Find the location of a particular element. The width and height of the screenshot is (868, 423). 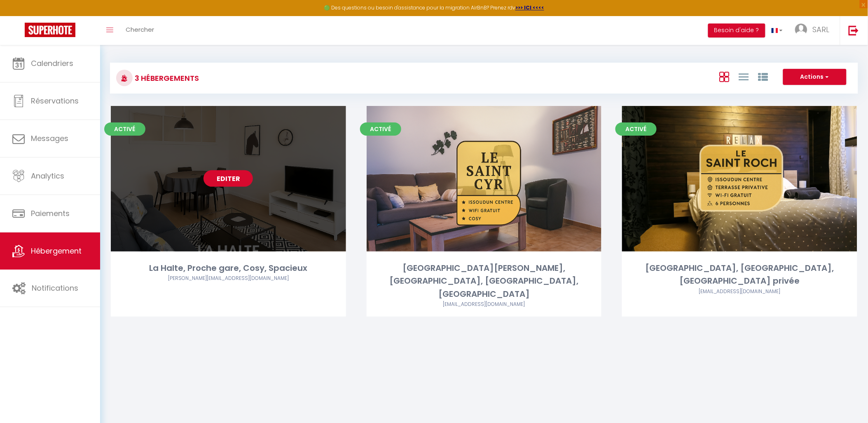

span: Calendriers is located at coordinates (52, 63).